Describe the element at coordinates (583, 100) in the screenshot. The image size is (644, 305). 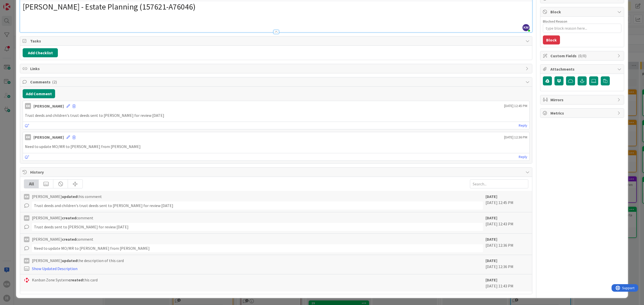
I see `span: Mirrors` at that location.